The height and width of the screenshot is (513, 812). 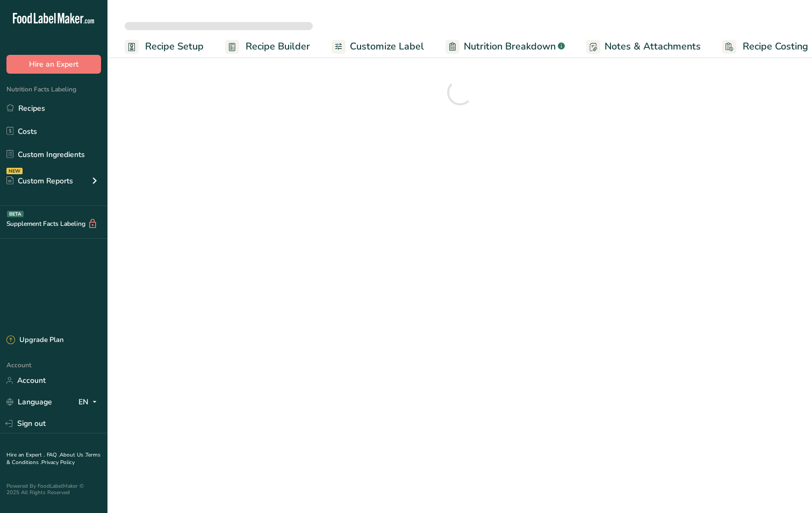 What do you see at coordinates (25, 455) in the screenshot?
I see `a: Hire an Expert .` at bounding box center [25, 455].